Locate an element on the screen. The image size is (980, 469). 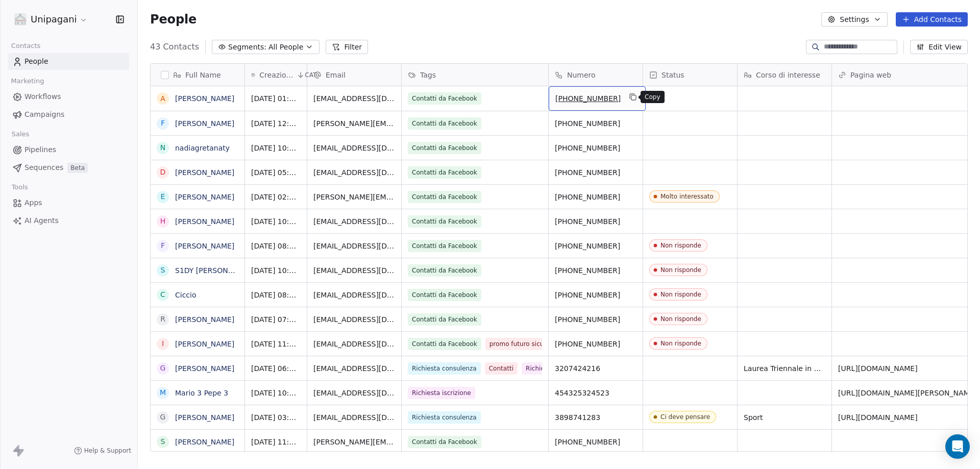
div: Molto interessato is located at coordinates (687, 196).